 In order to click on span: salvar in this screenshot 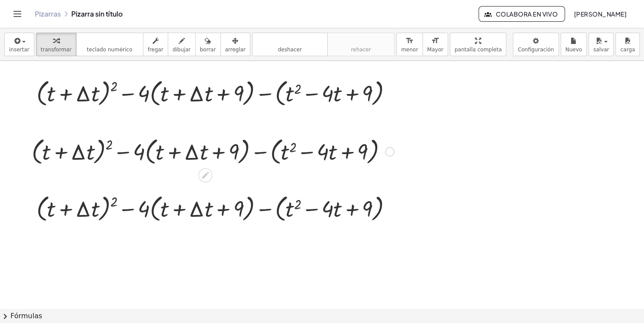, I will do `click(601, 50)`.